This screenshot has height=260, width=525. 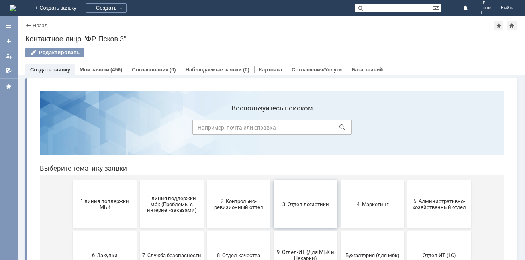 I want to click on button: Это соглашение не активно!, so click(x=339, y=221).